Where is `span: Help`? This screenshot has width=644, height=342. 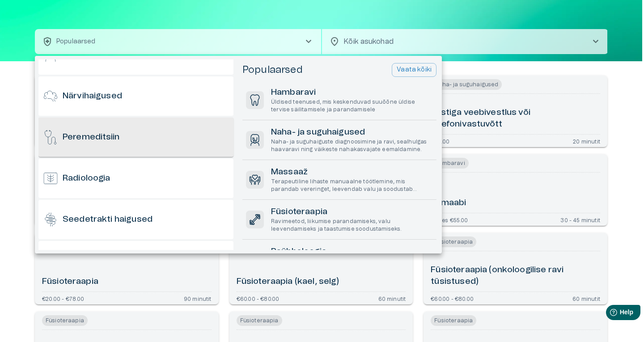
span: Help is located at coordinates (52, 11).